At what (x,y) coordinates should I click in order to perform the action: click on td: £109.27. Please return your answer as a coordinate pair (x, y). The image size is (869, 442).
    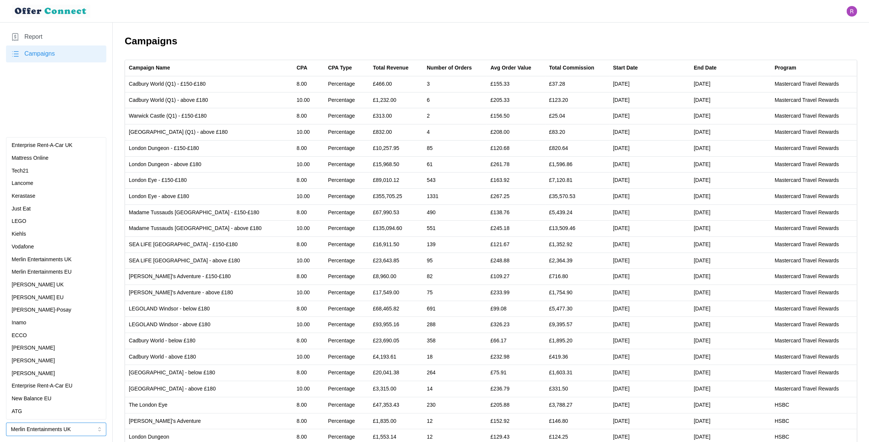
    Looking at the image, I should click on (516, 277).